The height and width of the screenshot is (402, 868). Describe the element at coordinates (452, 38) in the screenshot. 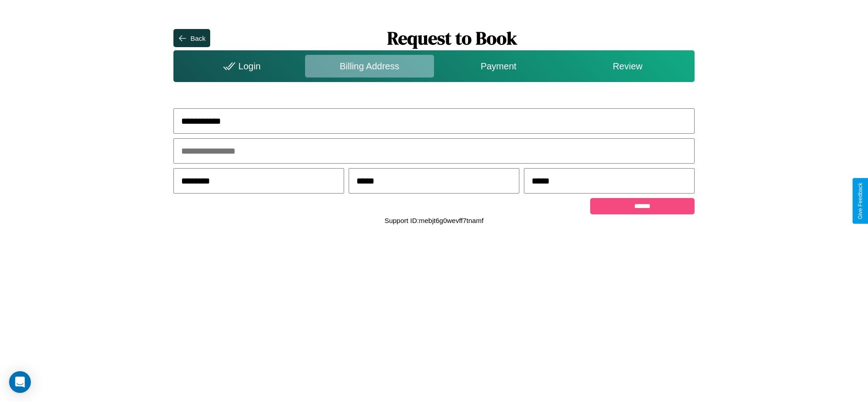

I see `h1: Request to Book` at that location.